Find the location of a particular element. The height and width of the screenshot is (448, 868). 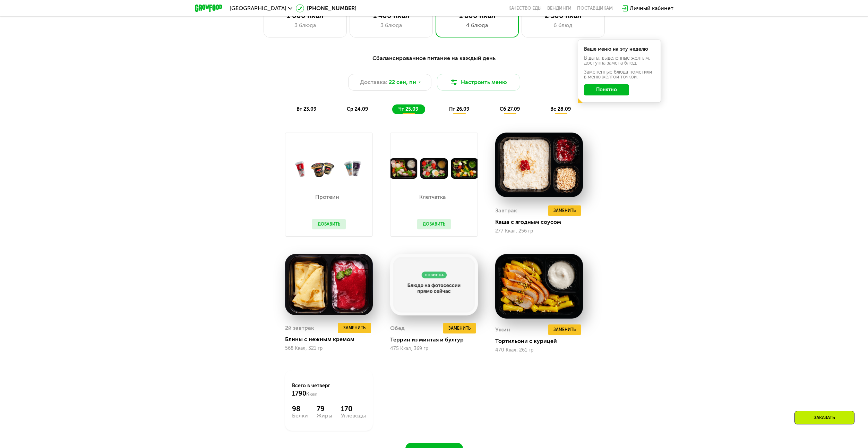

div: 568 Ккал, 321 гр is located at coordinates (328, 349).